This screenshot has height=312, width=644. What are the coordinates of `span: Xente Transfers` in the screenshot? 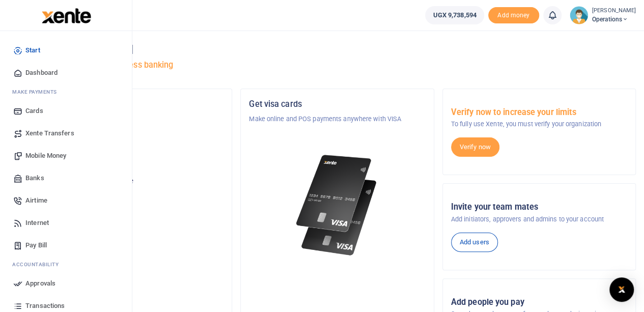 It's located at (50, 133).